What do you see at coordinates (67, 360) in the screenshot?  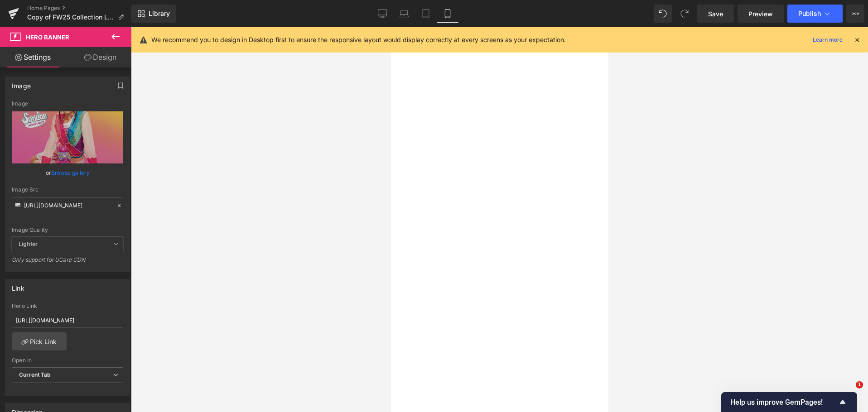 I see `div: Open In` at bounding box center [67, 360].